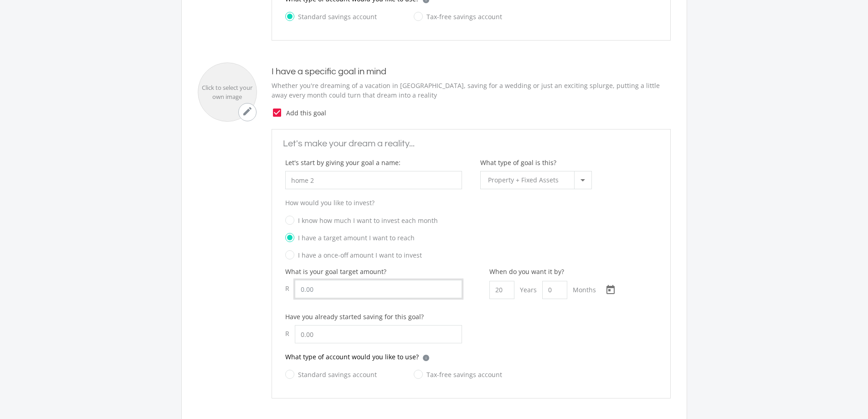 This screenshot has width=868, height=419. Describe the element at coordinates (471, 72) in the screenshot. I see `h4: I have a specific goal in mind` at that location.